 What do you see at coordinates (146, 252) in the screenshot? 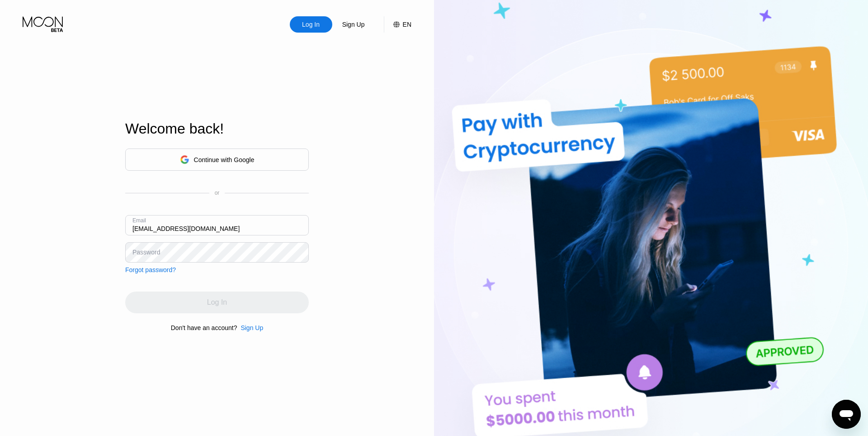
I see `div: Password` at bounding box center [146, 252].